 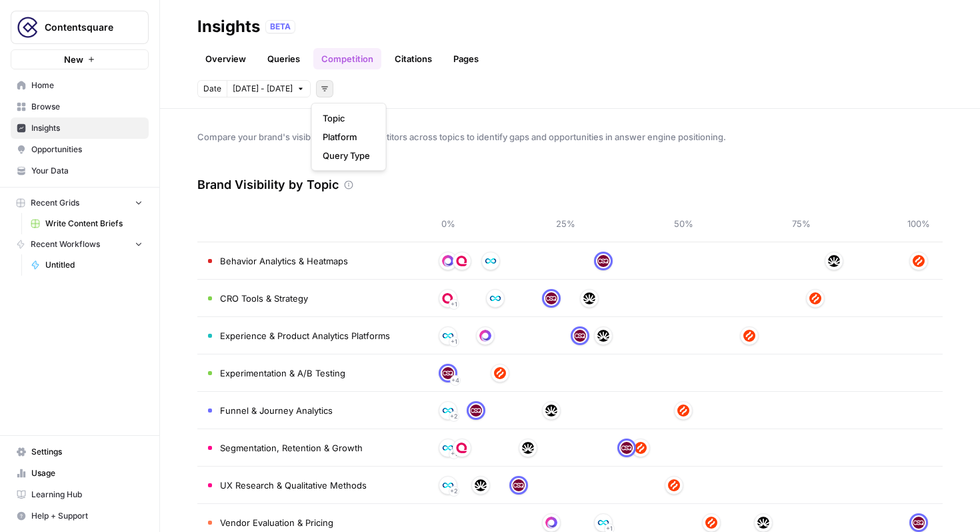 What do you see at coordinates (264, 298) in the screenshot?
I see `span: CRO Tools & Strategy` at bounding box center [264, 298].